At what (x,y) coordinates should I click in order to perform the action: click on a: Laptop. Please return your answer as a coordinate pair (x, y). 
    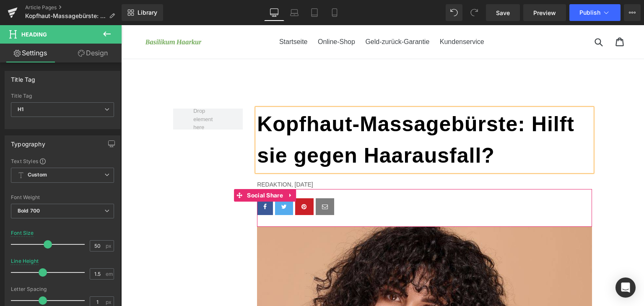
    Looking at the image, I should click on (294, 13).